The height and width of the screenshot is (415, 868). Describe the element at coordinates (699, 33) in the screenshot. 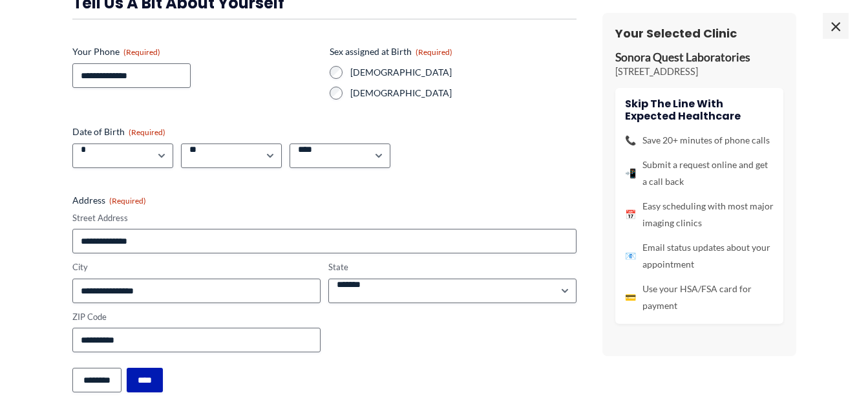

I see `h3: Your Selected Clinic` at that location.